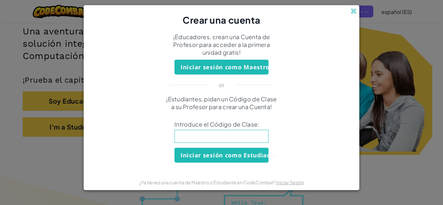 This screenshot has height=205, width=443. I want to click on span: ¿Ya tienes una cuenta de Maestro o Estudiante en CodeCombat?, so click(208, 183).